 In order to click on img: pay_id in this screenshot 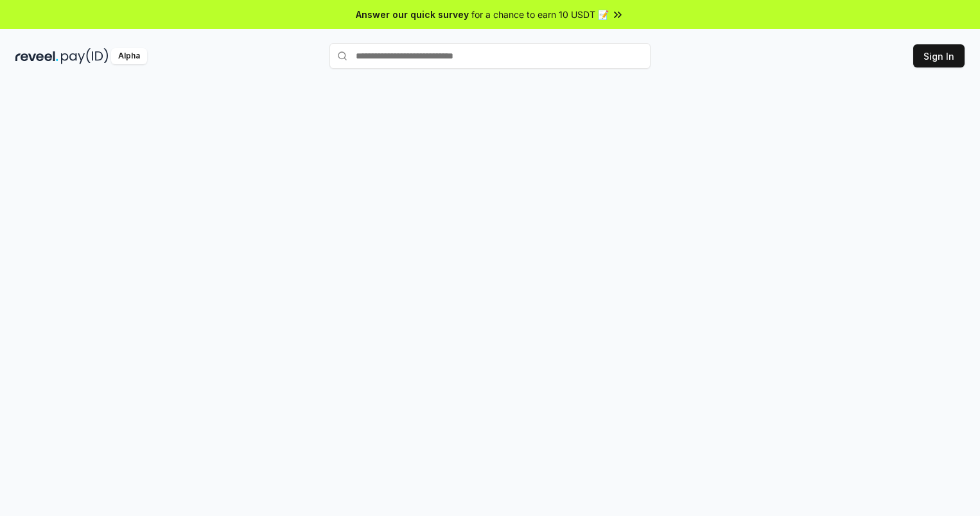, I will do `click(85, 56)`.